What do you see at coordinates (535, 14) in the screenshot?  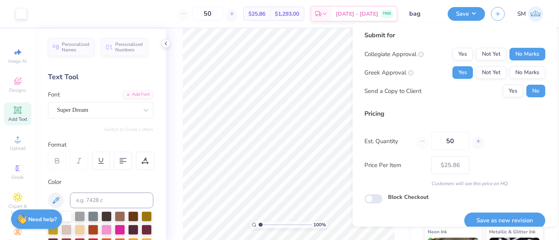 I see `img: Shruthi Mohan` at bounding box center [535, 14].